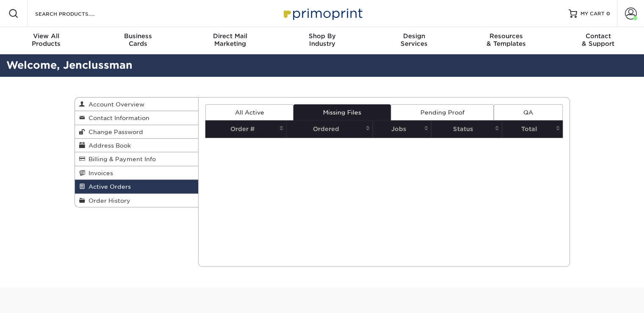  Describe the element at coordinates (108, 200) in the screenshot. I see `span: Order History` at that location.